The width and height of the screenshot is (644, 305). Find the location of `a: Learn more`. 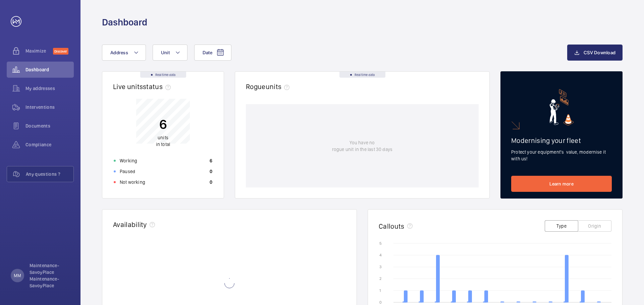

a: Learn more is located at coordinates (562, 184).